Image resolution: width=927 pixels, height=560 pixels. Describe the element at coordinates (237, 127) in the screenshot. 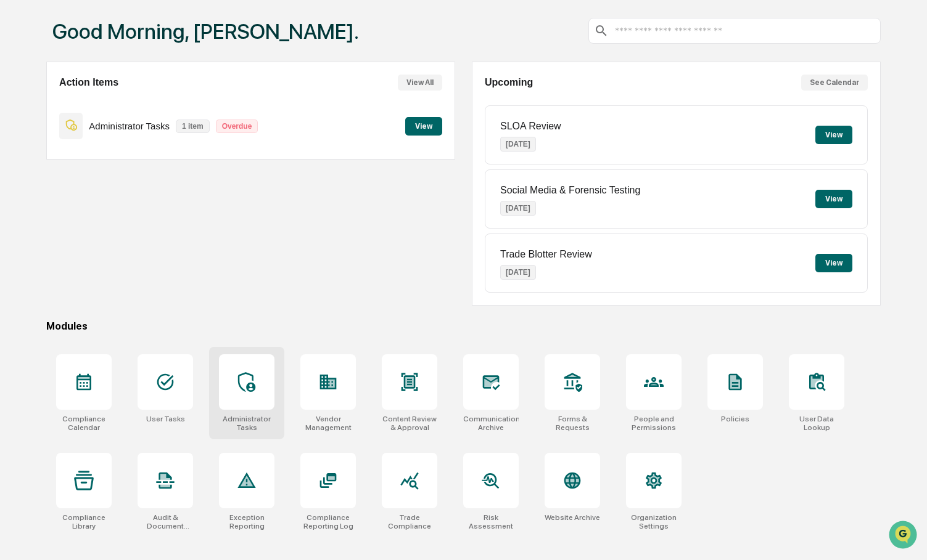

I see `p: Overdue` at that location.